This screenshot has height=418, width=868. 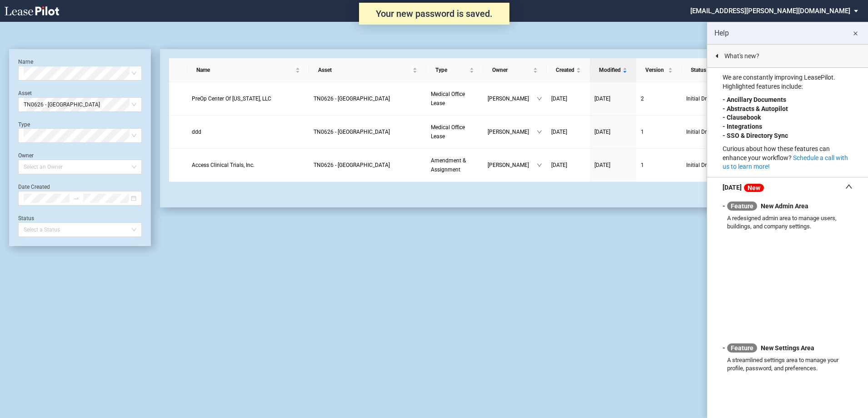 I want to click on th: Name, so click(x=248, y=70).